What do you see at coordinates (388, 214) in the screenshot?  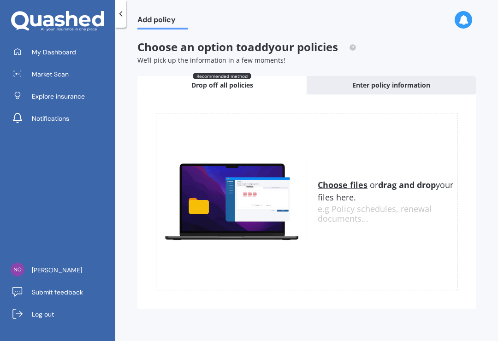 I see `div: e.g Policy schedules, renewal documents...` at bounding box center [388, 214].